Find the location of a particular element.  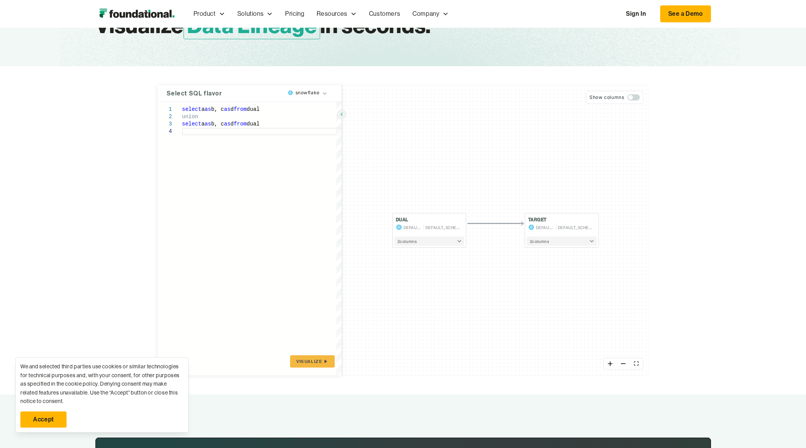

button: TARGETDEFAULT_DBDEFAULT_SCHEMA is located at coordinates (562, 224).